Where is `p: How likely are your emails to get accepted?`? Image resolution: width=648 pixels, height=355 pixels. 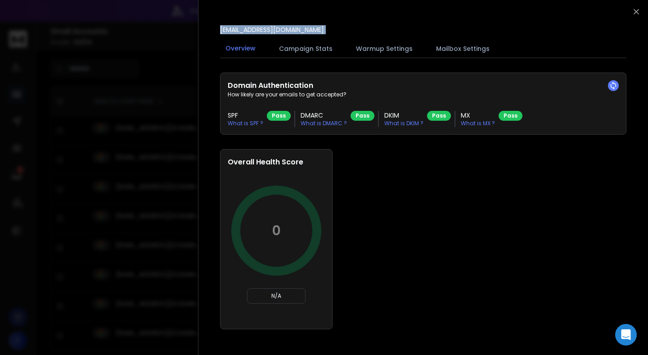
p: How likely are your emails to get accepted? is located at coordinates (423, 95).